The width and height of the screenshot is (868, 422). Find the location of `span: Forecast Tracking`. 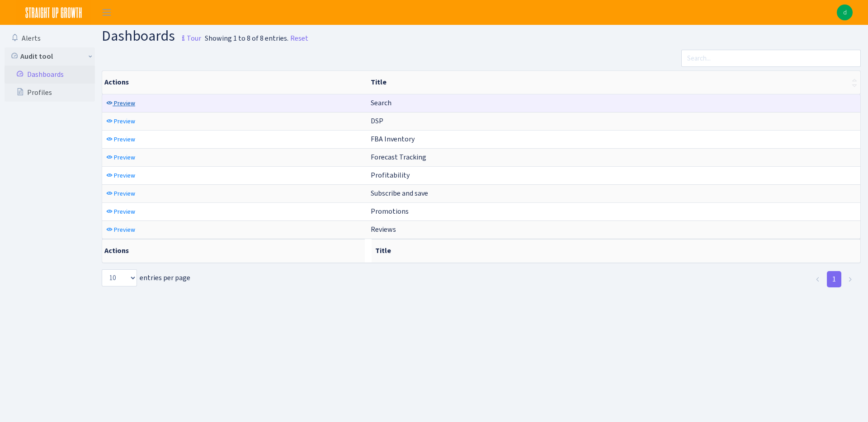

span: Forecast Tracking is located at coordinates (398, 157).